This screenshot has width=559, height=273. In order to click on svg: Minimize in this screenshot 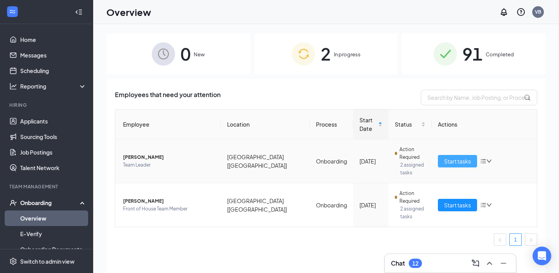, I will do `click(503, 263)`.